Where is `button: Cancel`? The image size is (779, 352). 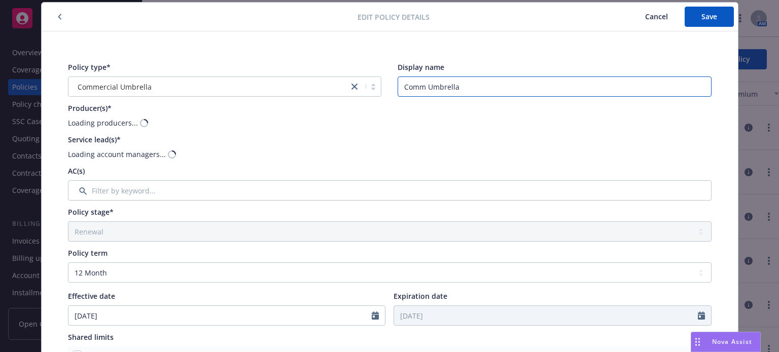 button: Cancel is located at coordinates (656, 17).